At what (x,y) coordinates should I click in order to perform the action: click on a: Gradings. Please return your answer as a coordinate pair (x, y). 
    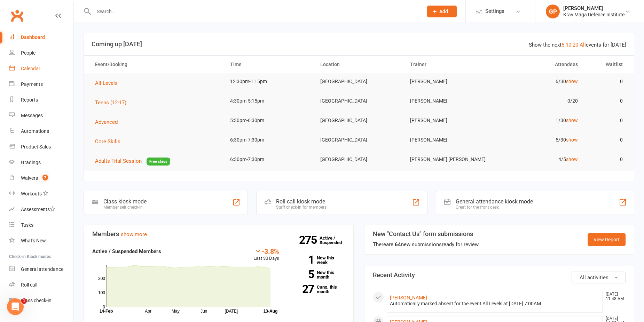
    Looking at the image, I should click on (41, 162).